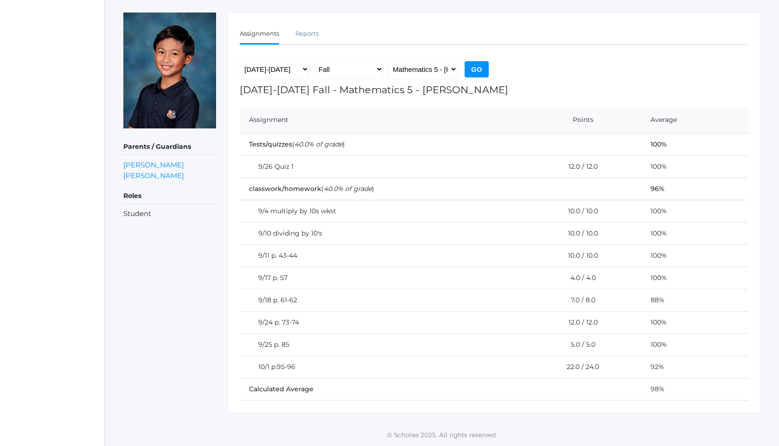  Describe the element at coordinates (378, 345) in the screenshot. I see `td: 9/25 p. 85` at that location.